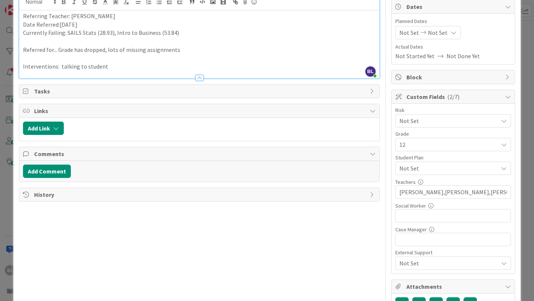 Image resolution: width=534 pixels, height=301 pixels. I want to click on div: Risk, so click(453, 110).